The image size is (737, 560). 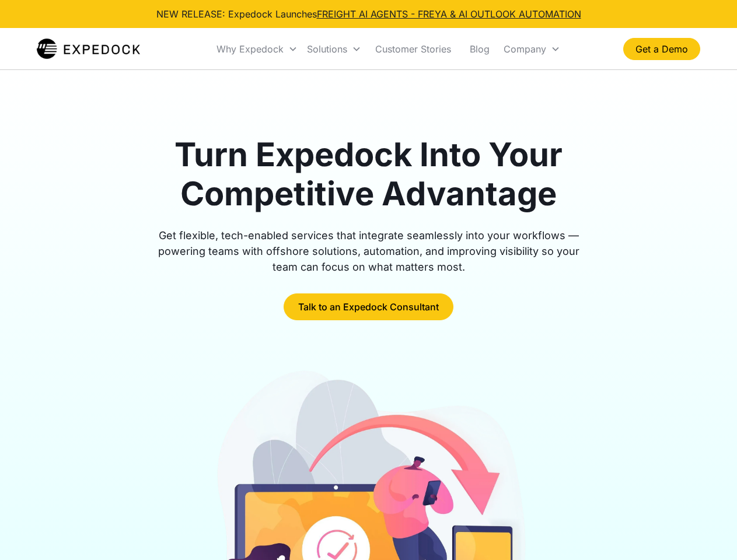 I want to click on a: home, so click(x=88, y=49).